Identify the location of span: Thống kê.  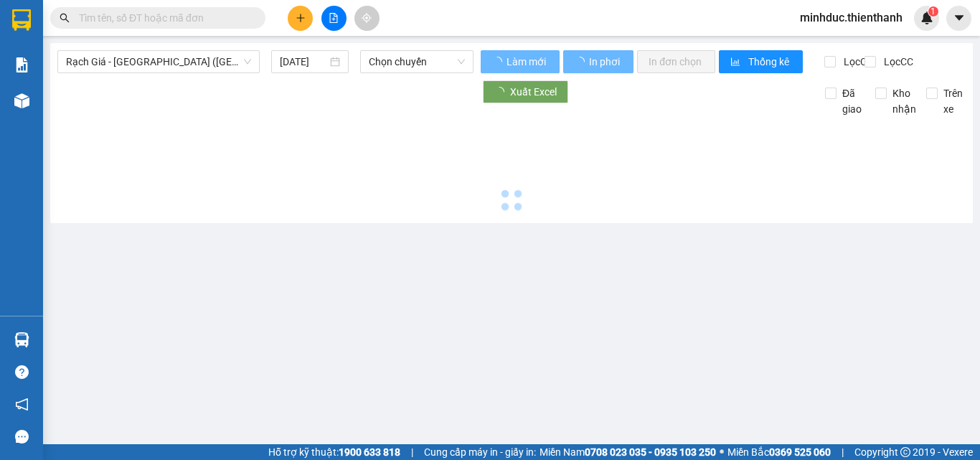
(770, 62).